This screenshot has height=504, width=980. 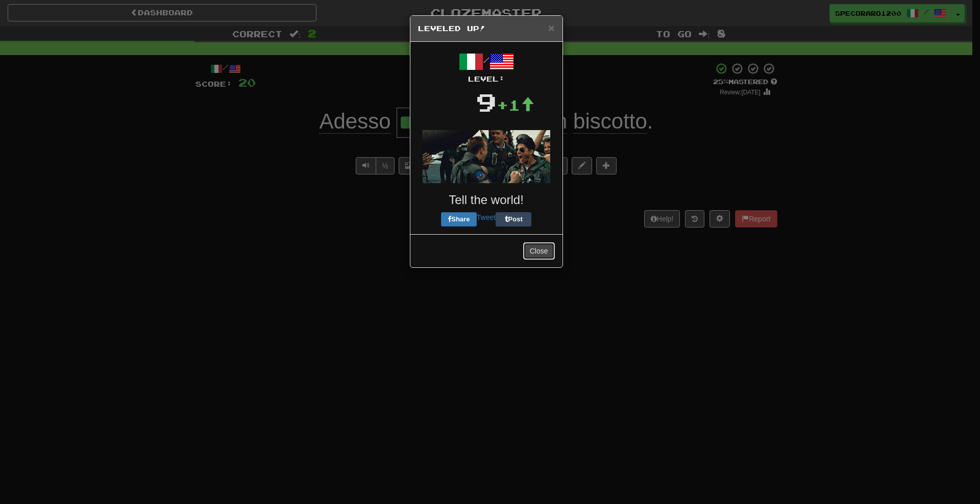 What do you see at coordinates (486, 102) in the screenshot?
I see `div: 9` at bounding box center [486, 102].